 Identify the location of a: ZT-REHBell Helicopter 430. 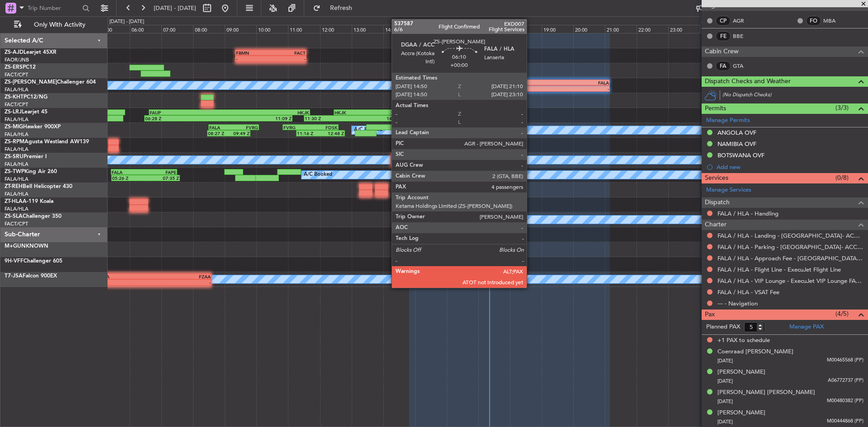
(38, 187).